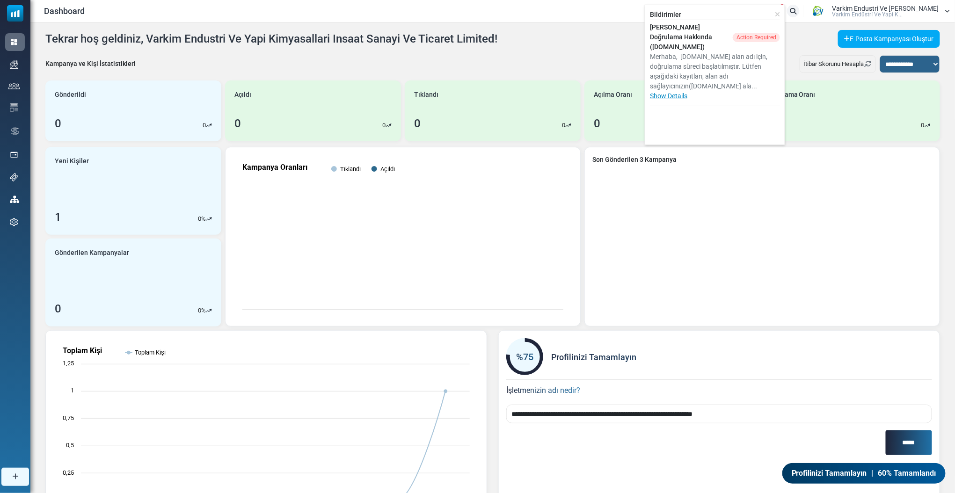 The height and width of the screenshot is (493, 955). Describe the element at coordinates (829, 473) in the screenshot. I see `span: Profilinizi Tamamlayın` at that location.